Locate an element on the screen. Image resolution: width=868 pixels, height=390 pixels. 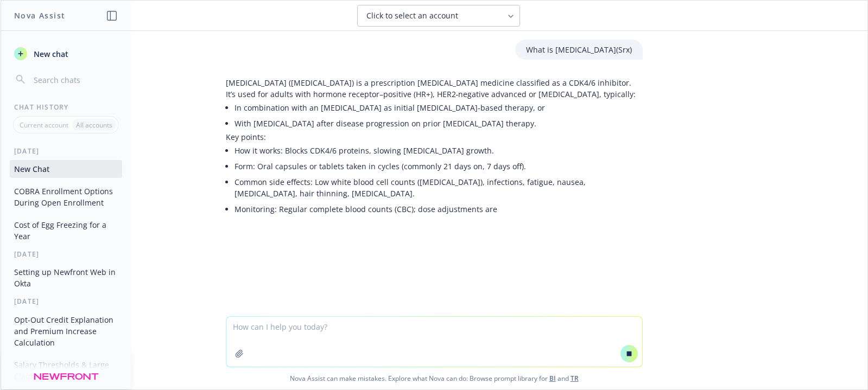
div: Chat History is located at coordinates (66, 107).